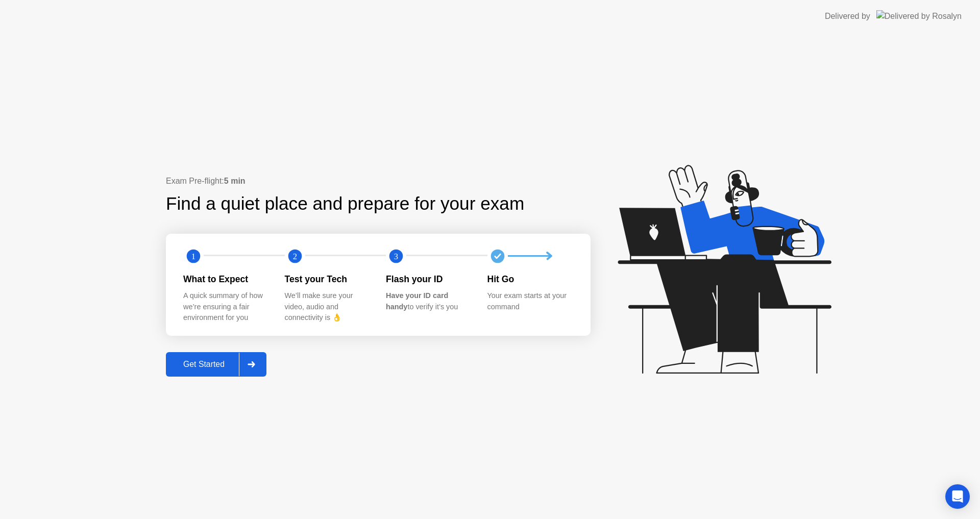  What do you see at coordinates (530, 279) in the screenshot?
I see `div: Hit Go` at bounding box center [530, 279].